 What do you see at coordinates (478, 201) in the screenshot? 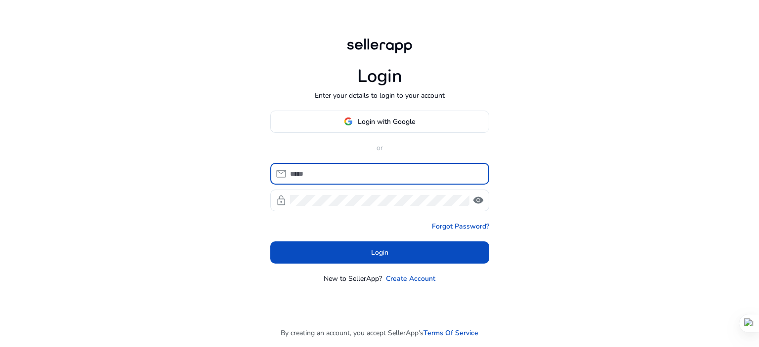
I see `span: visibility` at bounding box center [478, 201].